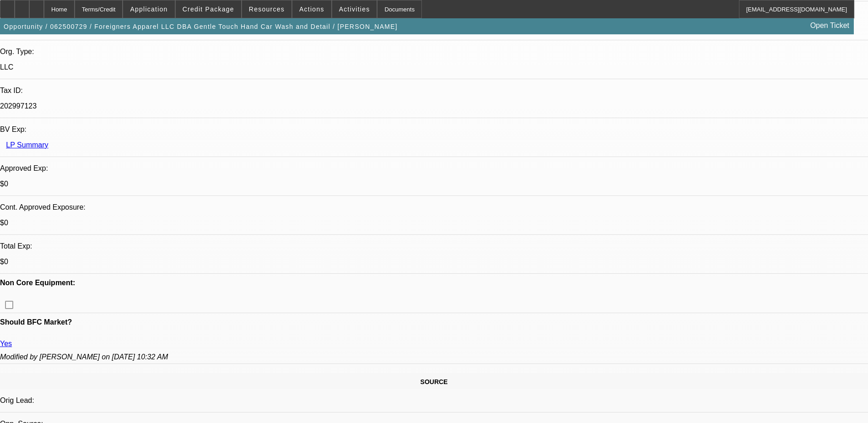  Describe the element at coordinates (200, 27) in the screenshot. I see `span: Opportunity / 062500729 / Foreigners Apparel LLC DBA Gentle Touch Hand Car Wash and Detail / [PER...` at that location.